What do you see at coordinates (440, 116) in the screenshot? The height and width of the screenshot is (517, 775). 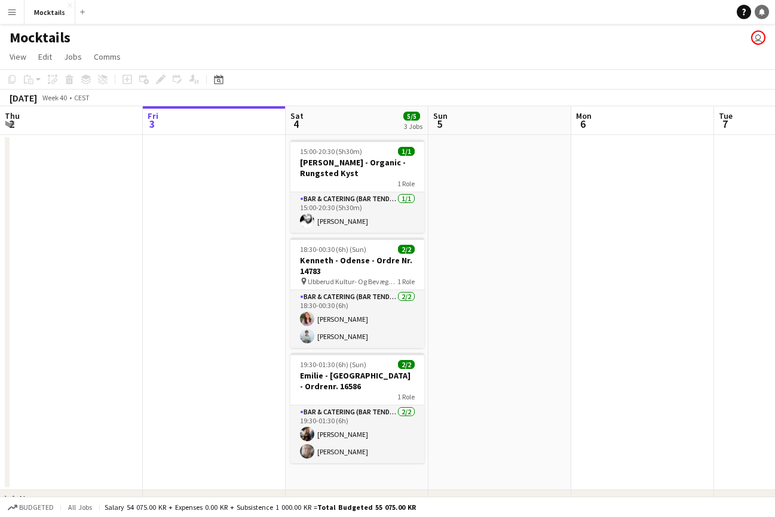 I see `span: Sun` at bounding box center [440, 116].